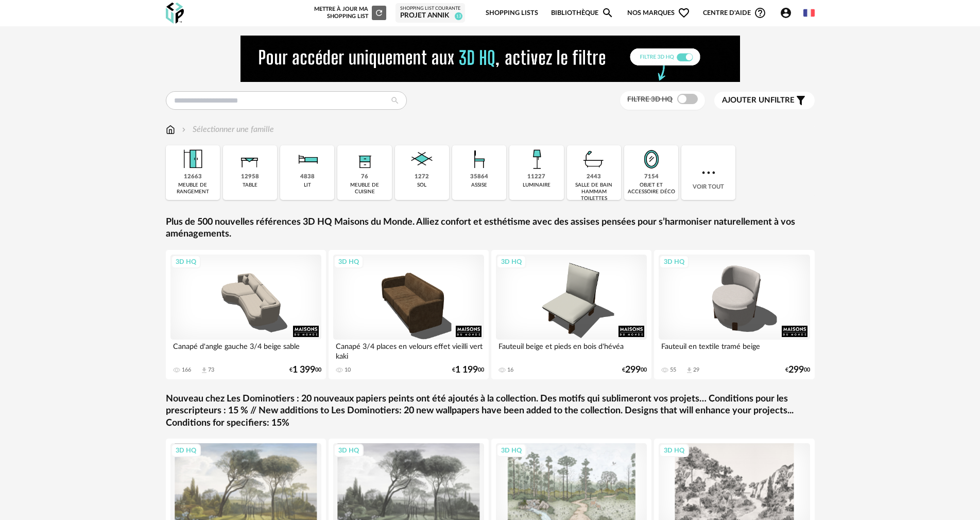  Describe the element at coordinates (430, 9) in the screenshot. I see `div: Shopping List courante` at that location.